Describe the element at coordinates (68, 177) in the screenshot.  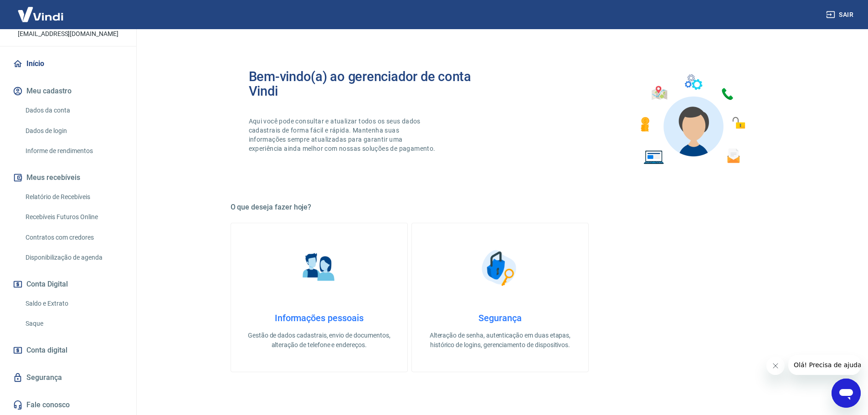
I see `button: Meus recebíveis` at that location.